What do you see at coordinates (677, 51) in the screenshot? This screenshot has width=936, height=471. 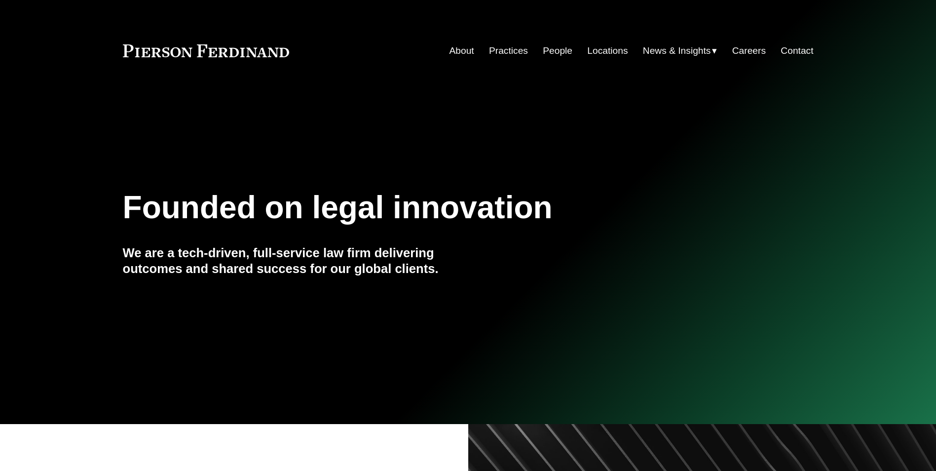 I see `span: News & Insights` at bounding box center [677, 51].